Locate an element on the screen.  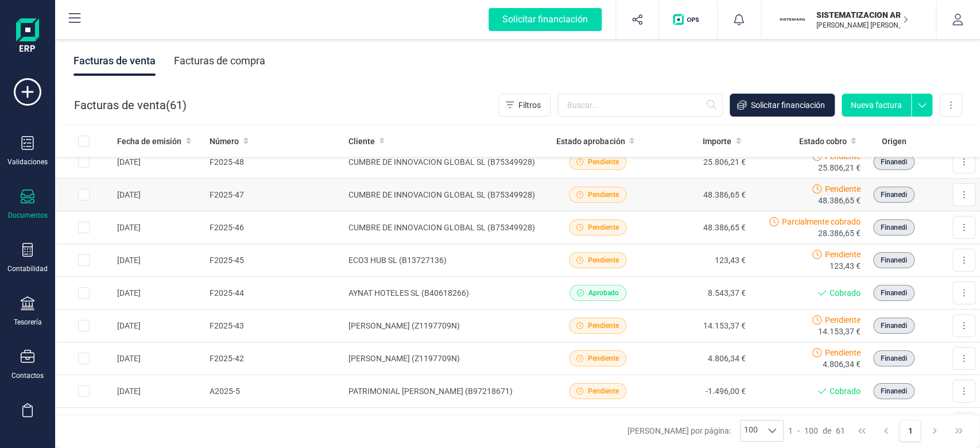
button: Filtros is located at coordinates (524, 105).